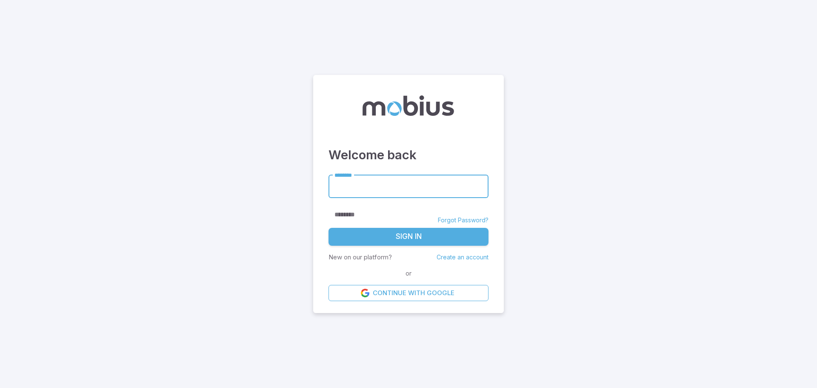 This screenshot has width=817, height=388. What do you see at coordinates (360, 257) in the screenshot?
I see `p: New on our platform?` at bounding box center [360, 257].